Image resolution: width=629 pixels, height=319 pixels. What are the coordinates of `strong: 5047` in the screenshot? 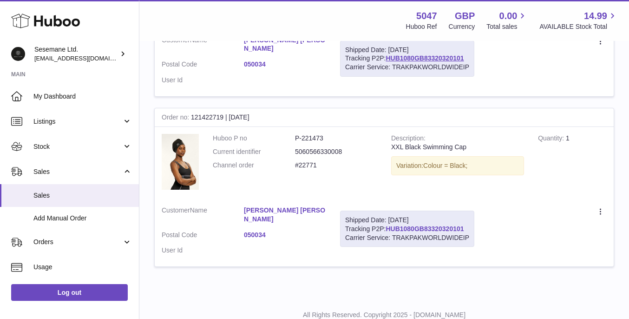 It's located at (426, 16).